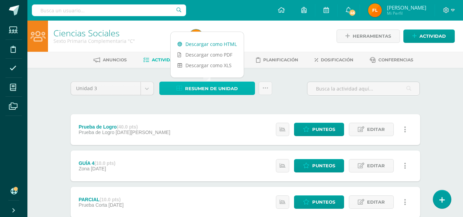 The image size is (463, 217). Describe the element at coordinates (406, 13) in the screenshot. I see `span: Mi Perfil` at that location.